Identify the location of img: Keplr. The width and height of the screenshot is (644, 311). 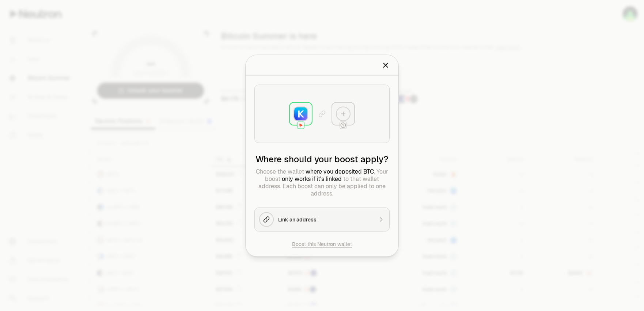
(301, 114).